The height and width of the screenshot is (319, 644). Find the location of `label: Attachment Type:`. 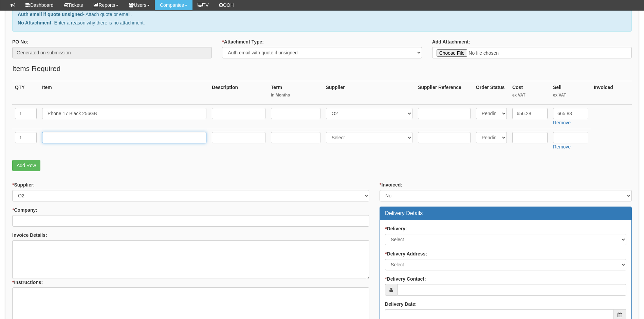

label: Attachment Type: is located at coordinates (243, 42).